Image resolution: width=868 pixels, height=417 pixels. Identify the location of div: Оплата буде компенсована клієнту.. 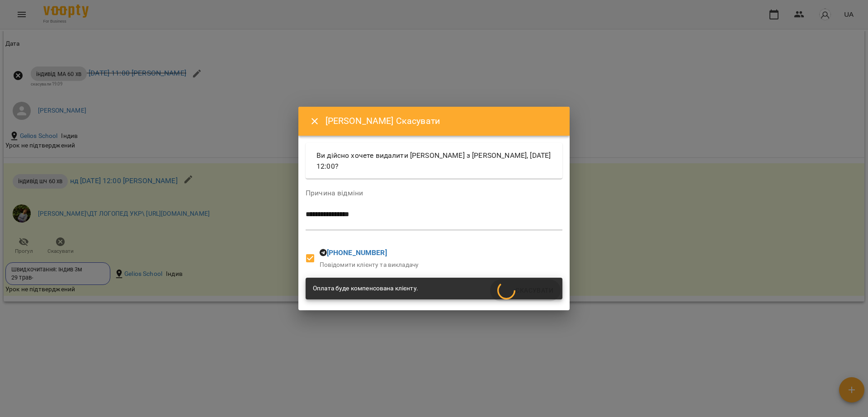
(366, 289).